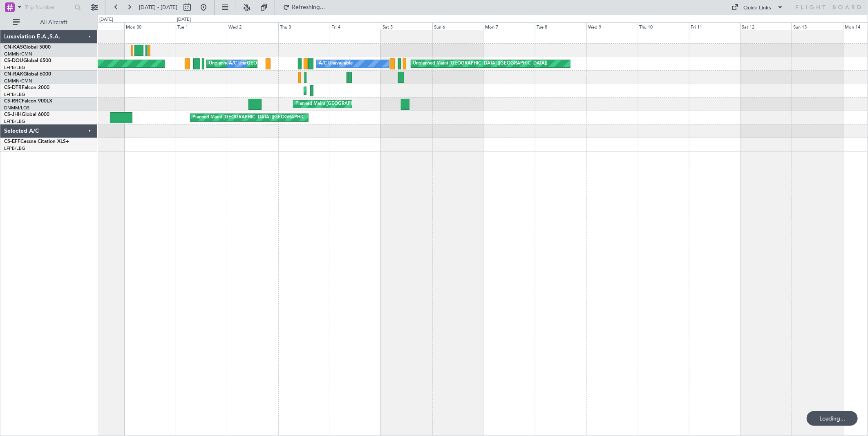  I want to click on button: Refreshing..., so click(303, 7).